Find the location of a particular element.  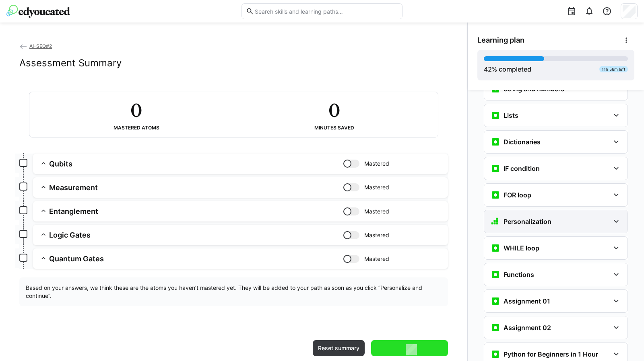

div: % completed is located at coordinates (507, 69).